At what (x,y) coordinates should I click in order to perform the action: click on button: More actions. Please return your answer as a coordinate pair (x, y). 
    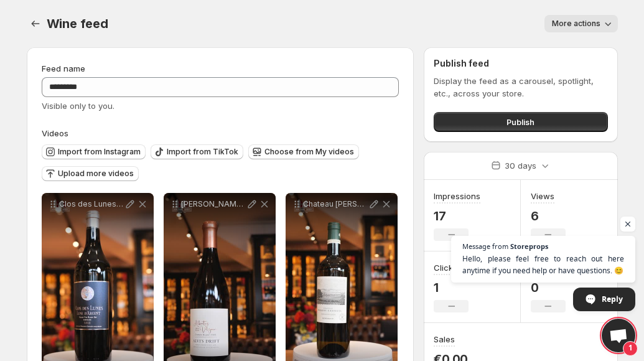
    Looking at the image, I should click on (581, 23).